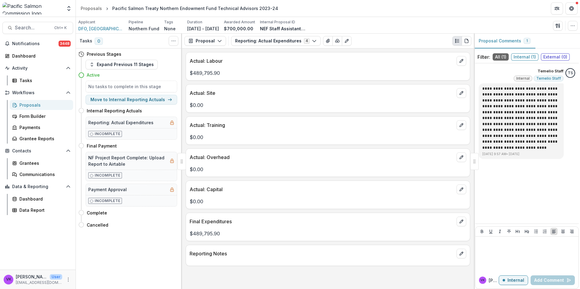  Describe the element at coordinates (102, 146) in the screenshot. I see `h4: Final Payment` at that location.